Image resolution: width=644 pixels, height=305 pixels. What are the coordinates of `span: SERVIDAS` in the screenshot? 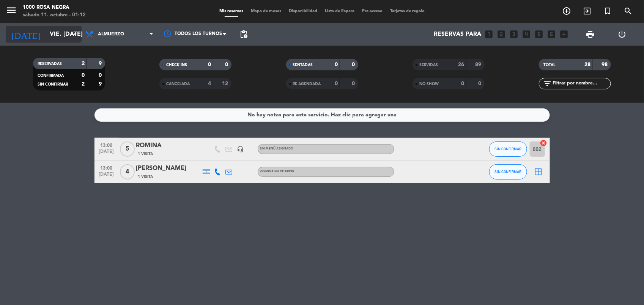 It's located at (429, 65).